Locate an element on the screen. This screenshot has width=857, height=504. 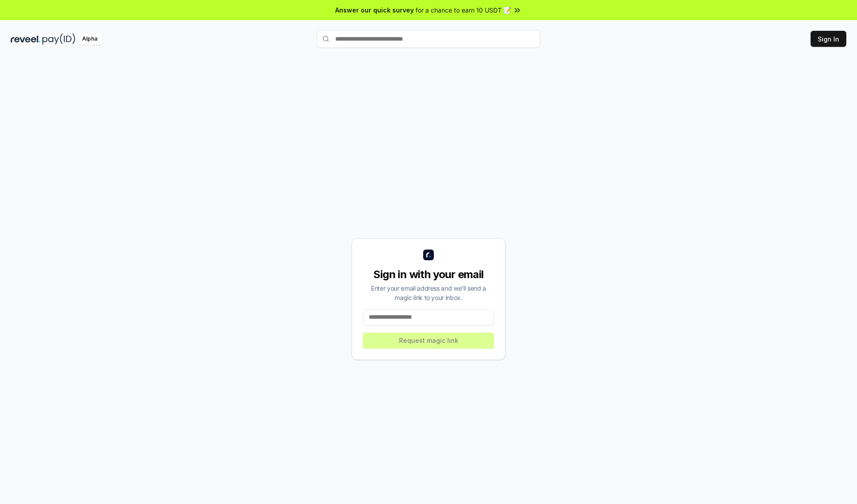
span: for a chance to earn 10 USDT 📝 is located at coordinates (463, 10).